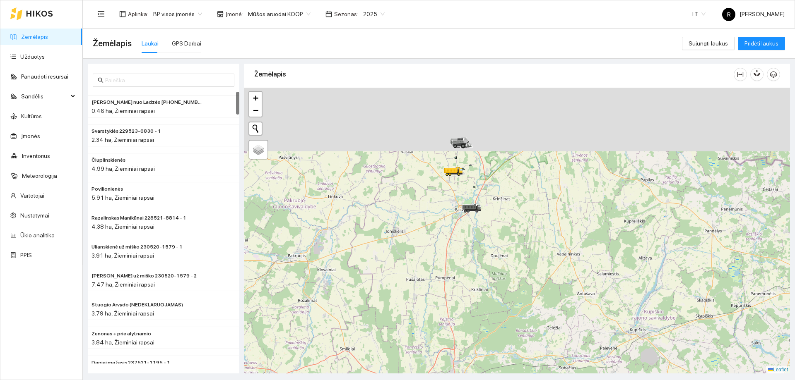 The height and width of the screenshot is (380, 795). Describe the element at coordinates (107, 189) in the screenshot. I see `span: Povilionienės` at that location.